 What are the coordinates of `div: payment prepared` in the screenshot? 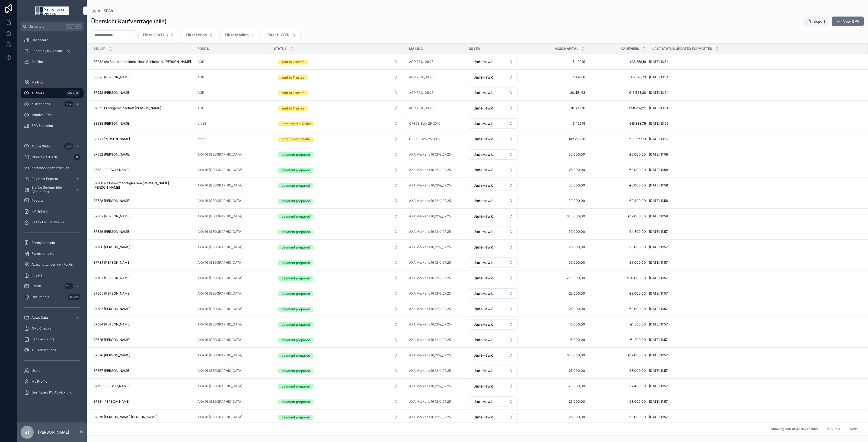 It's located at (296, 154).